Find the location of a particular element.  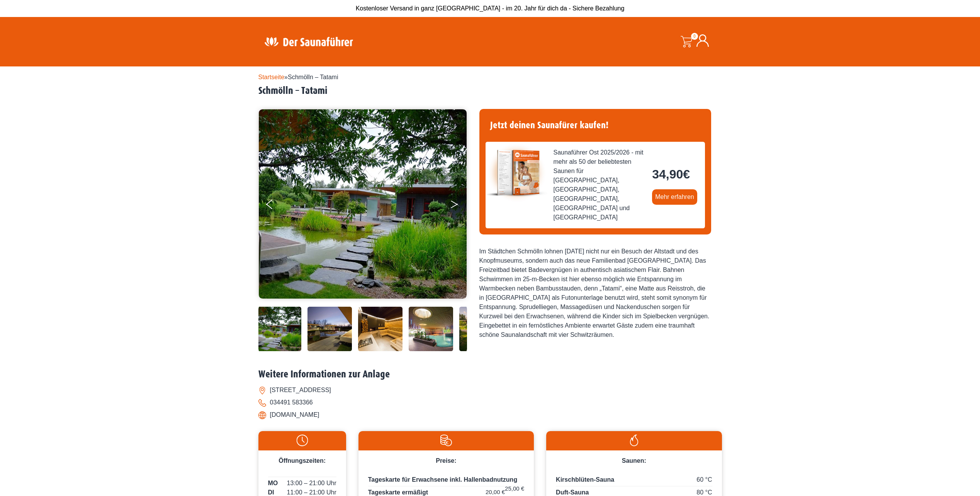

img: Uhr-weiss.svg is located at coordinates (302, 440).